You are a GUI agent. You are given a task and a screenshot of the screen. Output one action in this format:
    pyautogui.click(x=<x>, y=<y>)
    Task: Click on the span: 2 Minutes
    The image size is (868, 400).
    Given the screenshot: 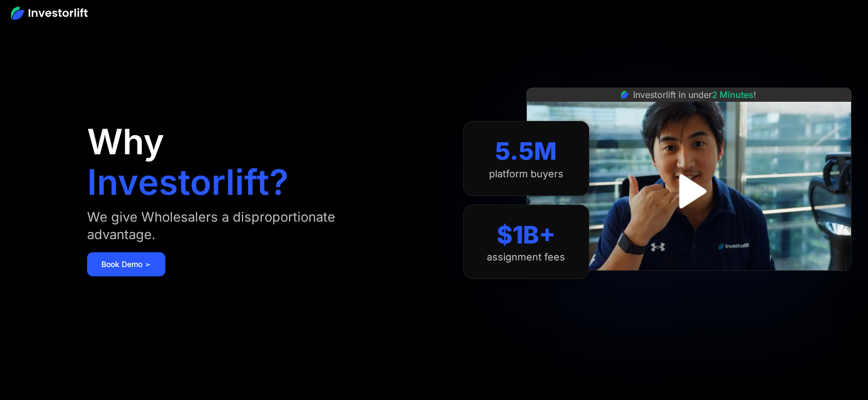 What is the action you would take?
    pyautogui.click(x=733, y=95)
    